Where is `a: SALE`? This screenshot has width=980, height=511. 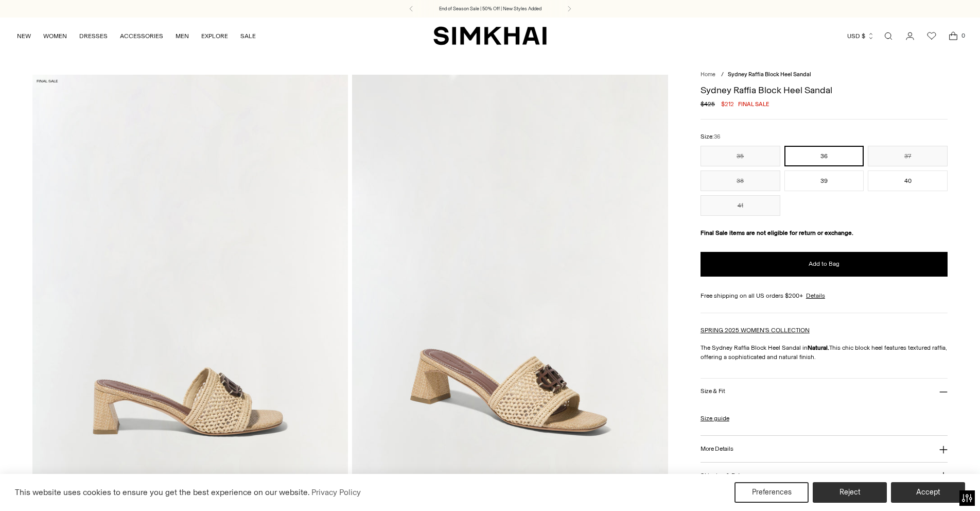 a: SALE is located at coordinates (248, 36).